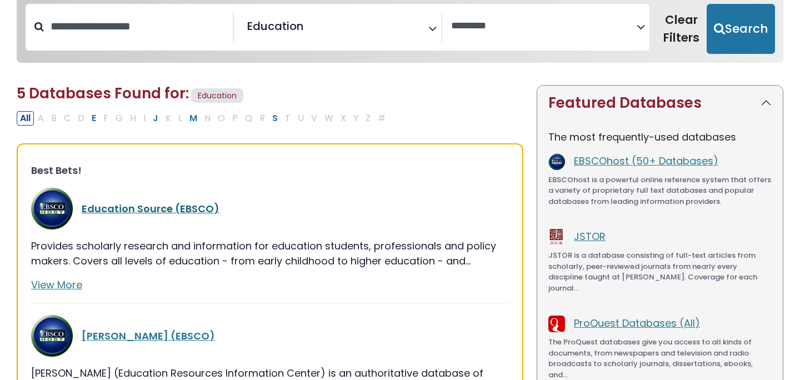 The image size is (800, 380). Describe the element at coordinates (681, 29) in the screenshot. I see `button: Clear Filters` at that location.